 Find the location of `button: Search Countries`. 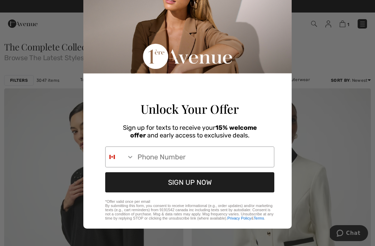

button: Search Countries is located at coordinates (120, 157).